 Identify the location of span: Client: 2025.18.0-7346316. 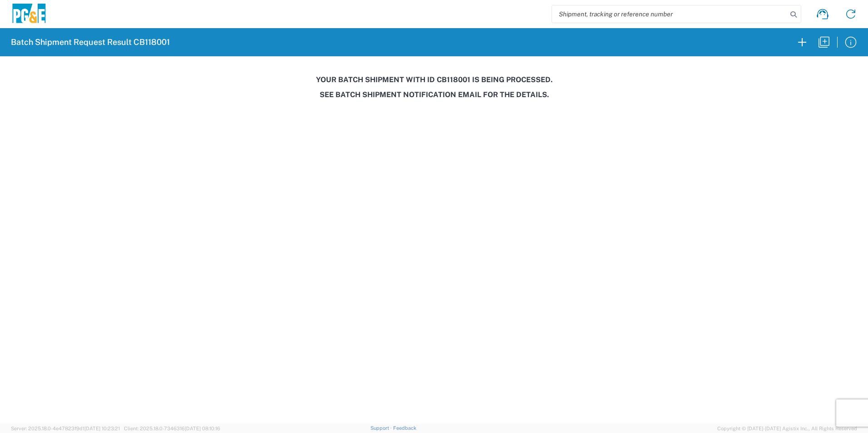
(172, 428).